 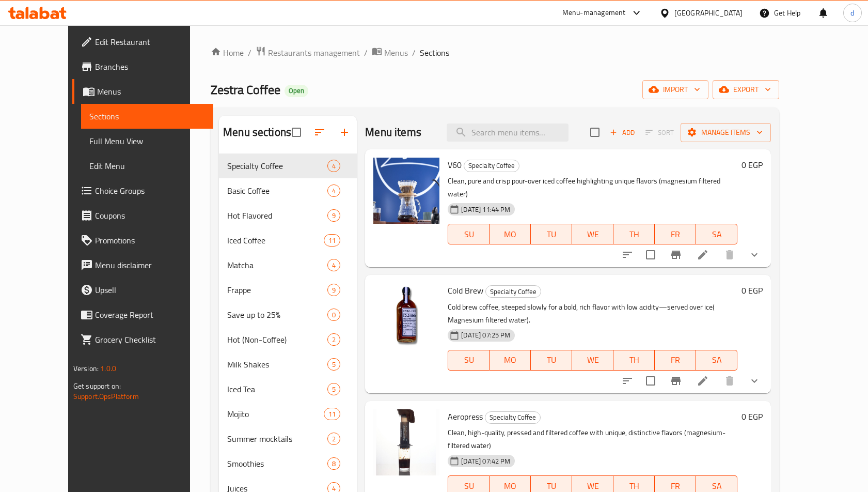 I want to click on span: TU, so click(x=551, y=360).